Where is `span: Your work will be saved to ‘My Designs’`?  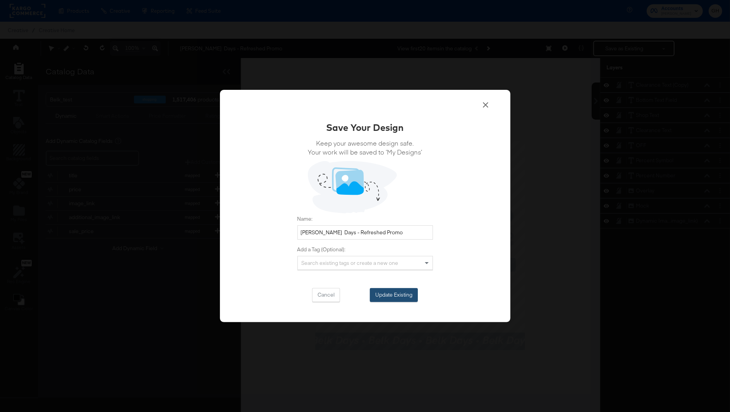
span: Your work will be saved to ‘My Designs’ is located at coordinates (365, 152).